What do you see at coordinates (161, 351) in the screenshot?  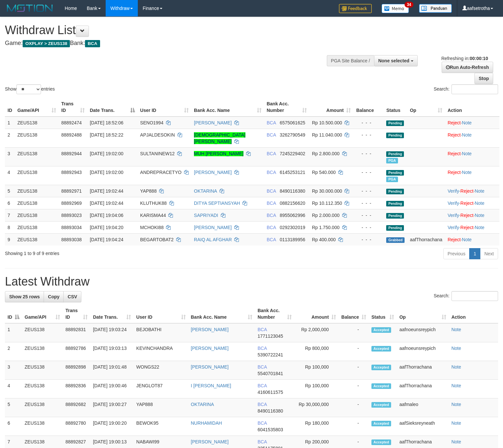 I see `td: KEVINCHANDRA` at bounding box center [161, 351].